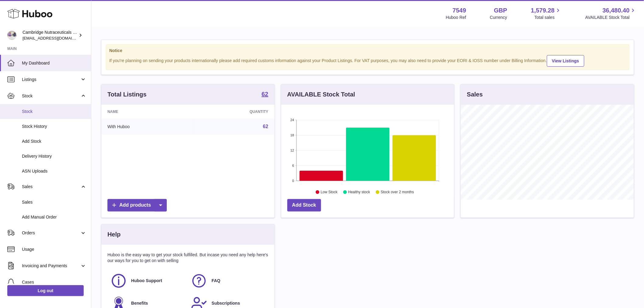 This screenshot has width=644, height=308. I want to click on a: 1,579.28 Total sales, so click(546, 13).